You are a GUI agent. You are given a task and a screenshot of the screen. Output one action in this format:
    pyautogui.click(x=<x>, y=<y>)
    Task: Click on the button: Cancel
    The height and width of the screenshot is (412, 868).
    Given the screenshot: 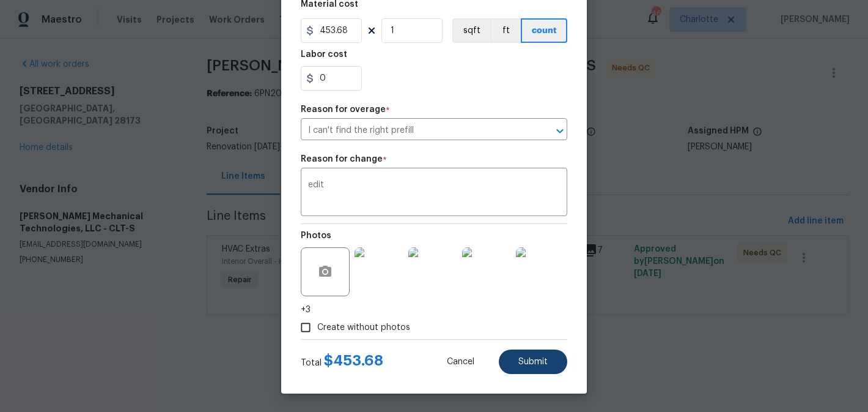 What is the action you would take?
    pyautogui.click(x=461, y=361)
    